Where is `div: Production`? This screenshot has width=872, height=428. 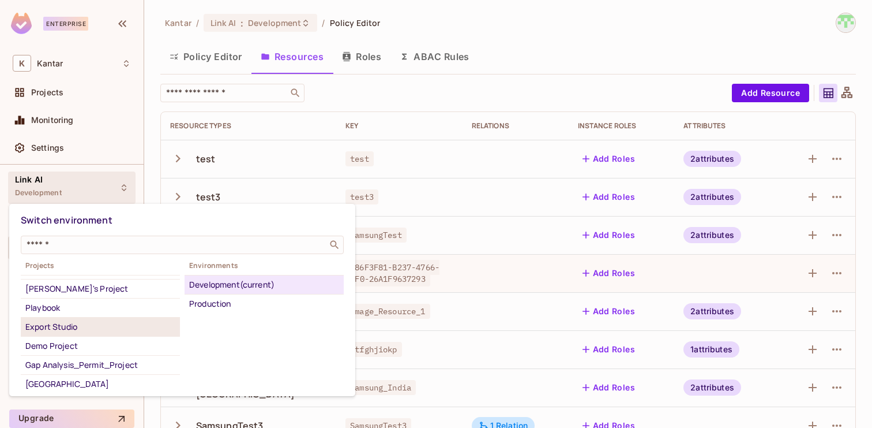
div: Production is located at coordinates (264, 303).